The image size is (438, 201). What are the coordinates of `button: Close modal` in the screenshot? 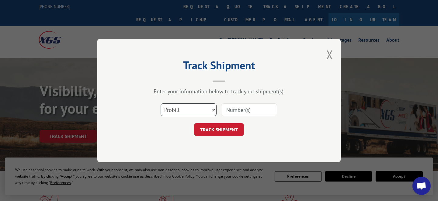 It's located at (330, 54).